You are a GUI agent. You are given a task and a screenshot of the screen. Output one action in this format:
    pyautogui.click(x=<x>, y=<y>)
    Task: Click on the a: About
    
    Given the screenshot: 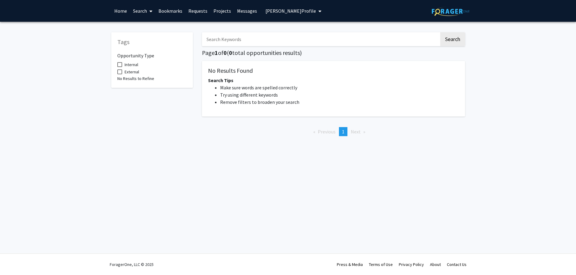 What is the action you would take?
    pyautogui.click(x=435, y=265)
    